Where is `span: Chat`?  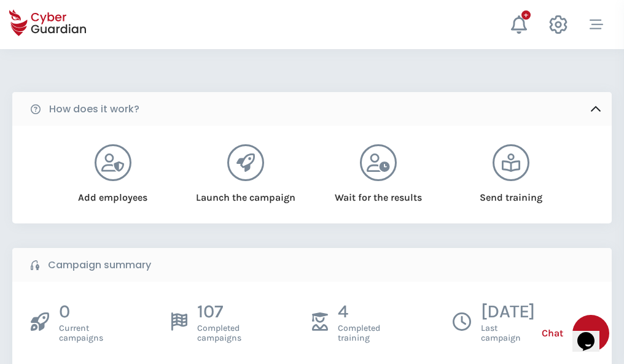
span: Chat is located at coordinates (552, 333).